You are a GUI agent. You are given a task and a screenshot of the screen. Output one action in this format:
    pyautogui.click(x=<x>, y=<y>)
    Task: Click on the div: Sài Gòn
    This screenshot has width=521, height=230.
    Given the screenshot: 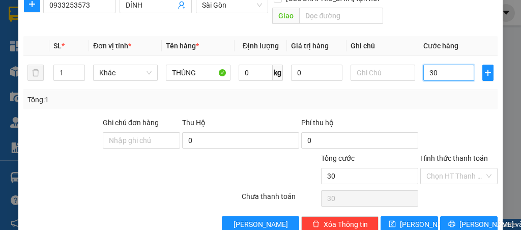 What is the action you would take?
    pyautogui.click(x=141, y=15)
    